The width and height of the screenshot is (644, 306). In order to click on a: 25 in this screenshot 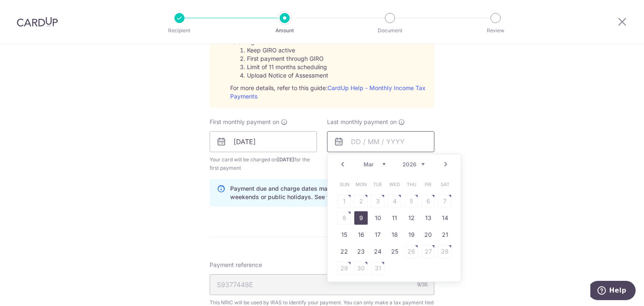, I will do `click(395, 252)`.